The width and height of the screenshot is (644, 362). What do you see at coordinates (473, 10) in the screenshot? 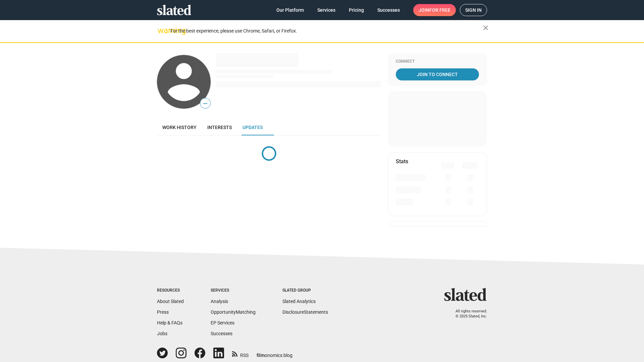
I see `span: Sign in` at bounding box center [473, 10].